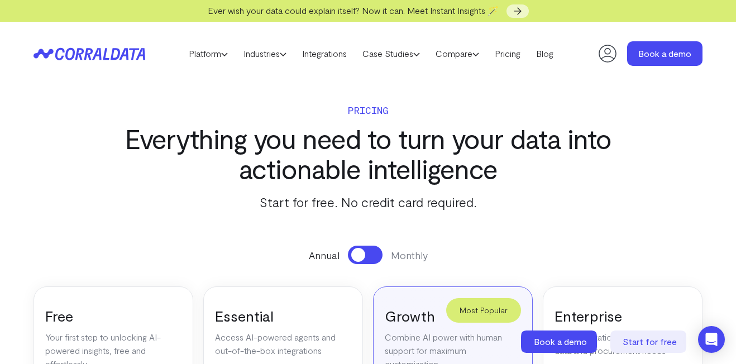 The image size is (736, 364). Describe the element at coordinates (560, 341) in the screenshot. I see `span: Book a demo` at that location.